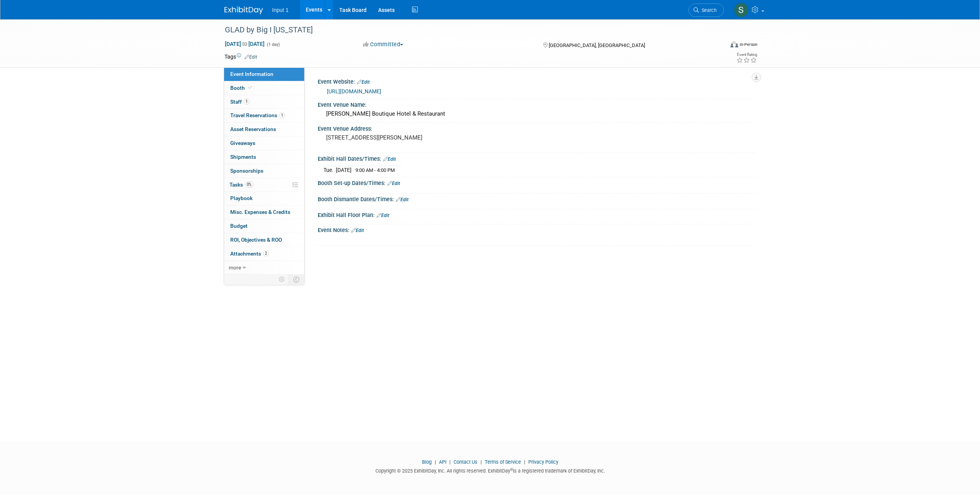 The height and width of the screenshot is (503, 980). What do you see at coordinates (503, 461) in the screenshot?
I see `a: Terms of Service` at bounding box center [503, 461].